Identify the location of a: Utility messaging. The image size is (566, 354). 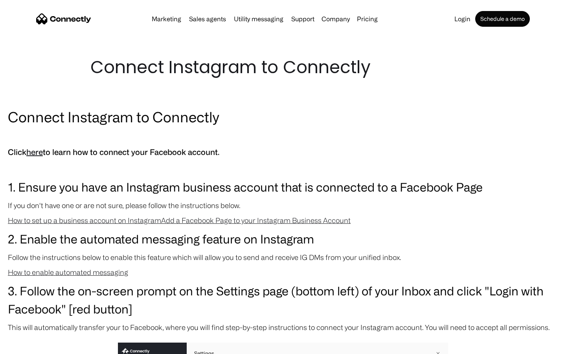
(258, 19).